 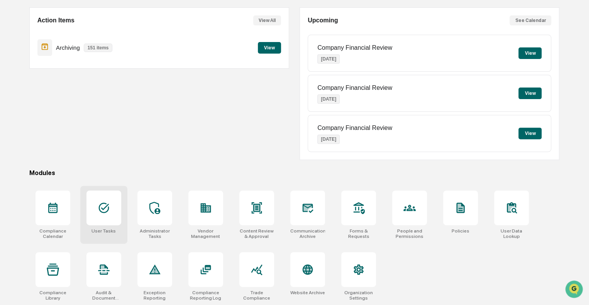 I want to click on span: Preclearance, so click(x=32, y=101).